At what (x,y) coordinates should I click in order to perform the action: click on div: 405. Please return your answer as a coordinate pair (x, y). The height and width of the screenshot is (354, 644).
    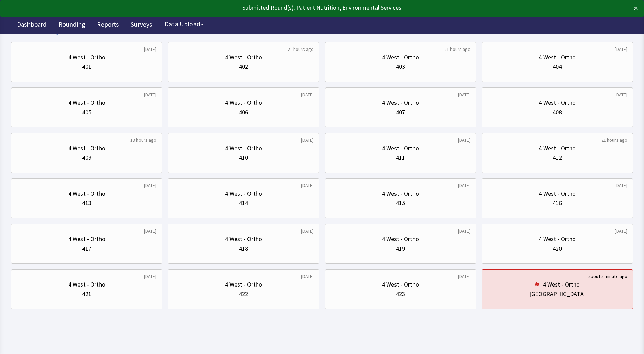
    Looking at the image, I should click on (86, 112).